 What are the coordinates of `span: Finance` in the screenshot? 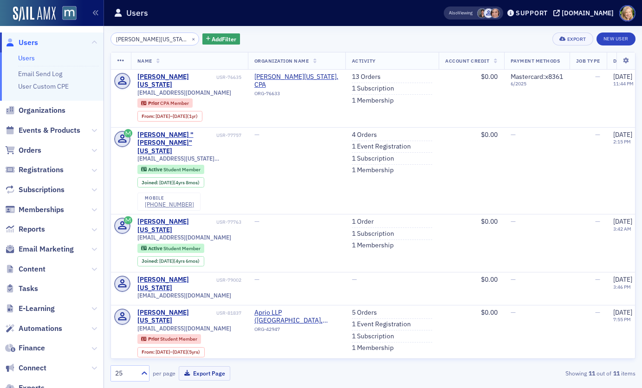 It's located at (32, 348).